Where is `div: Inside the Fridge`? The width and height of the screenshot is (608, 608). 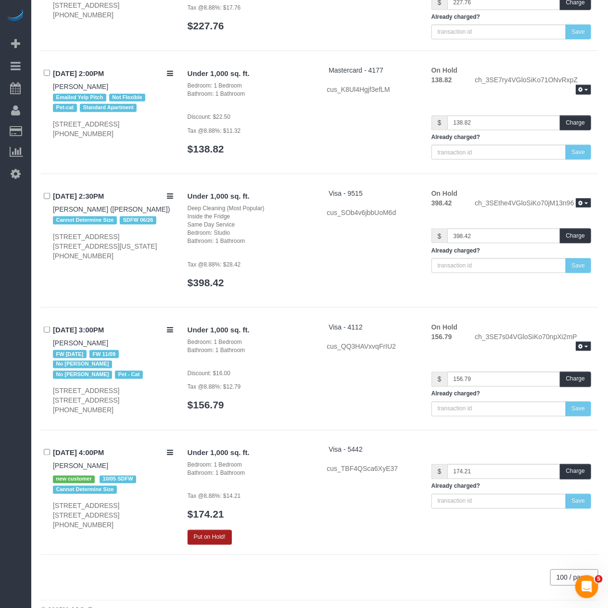
div: Inside the Fridge is located at coordinates (250, 216).